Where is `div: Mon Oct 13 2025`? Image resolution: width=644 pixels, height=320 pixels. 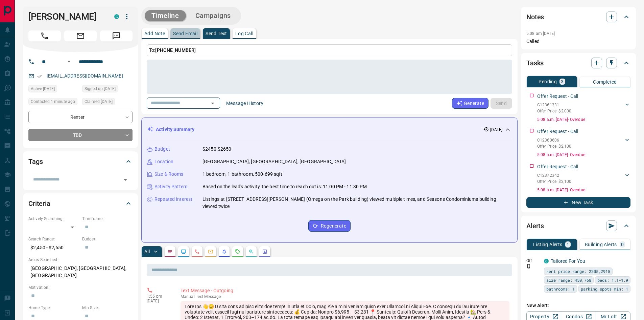
div: Mon Oct 13 2025 is located at coordinates (53, 103).